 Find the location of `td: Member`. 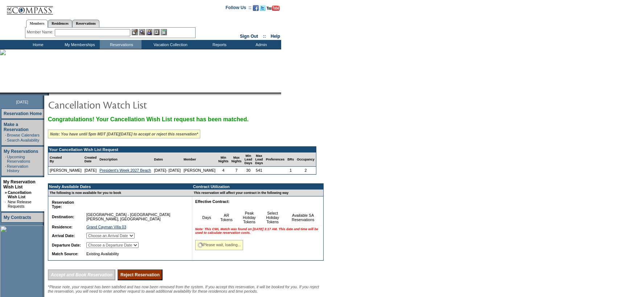

td: Member is located at coordinates (200, 159).